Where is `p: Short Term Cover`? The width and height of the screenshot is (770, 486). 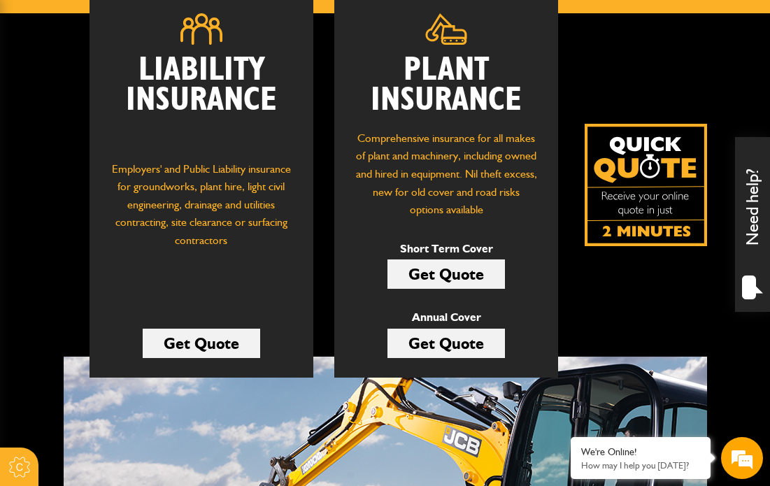
p: Short Term Cover is located at coordinates (446, 249).